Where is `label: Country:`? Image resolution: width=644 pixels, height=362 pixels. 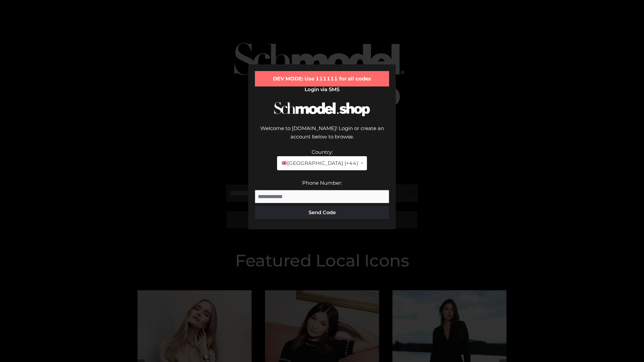
label: Country: is located at coordinates (322, 152).